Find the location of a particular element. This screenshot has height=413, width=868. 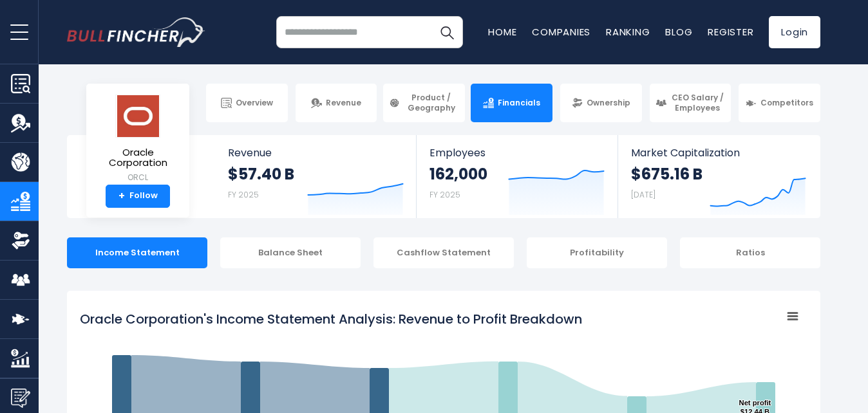

a: Ranking is located at coordinates (628, 31).